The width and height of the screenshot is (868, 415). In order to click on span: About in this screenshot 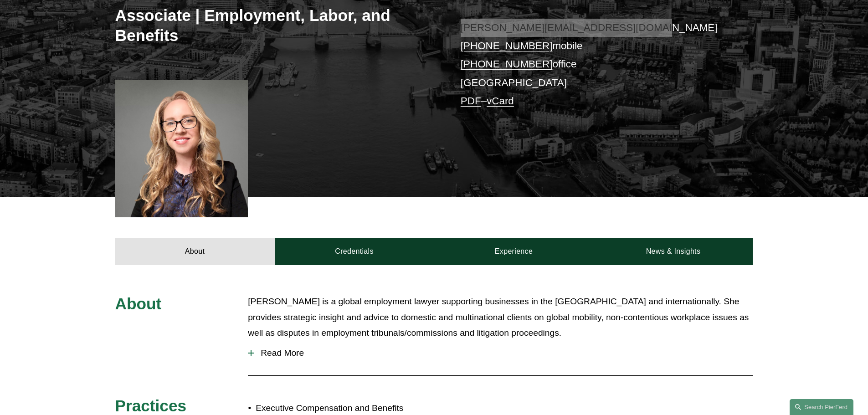, I will do `click(138, 304)`.